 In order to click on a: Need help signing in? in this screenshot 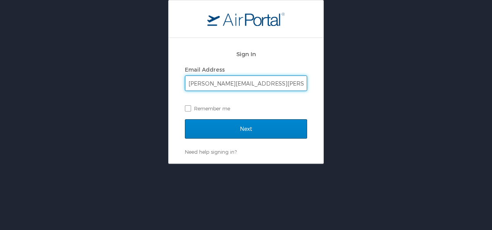, I will do `click(211, 152)`.